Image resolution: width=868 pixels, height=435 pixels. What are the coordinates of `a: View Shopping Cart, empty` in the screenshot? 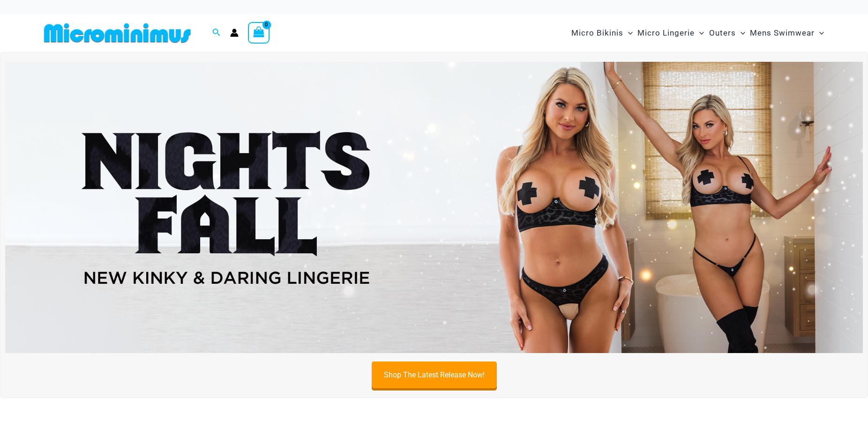 It's located at (259, 33).